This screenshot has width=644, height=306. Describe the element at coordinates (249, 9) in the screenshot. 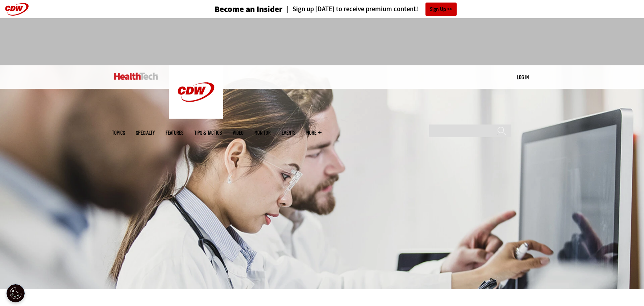

I see `h3: Become an Insider` at that location.